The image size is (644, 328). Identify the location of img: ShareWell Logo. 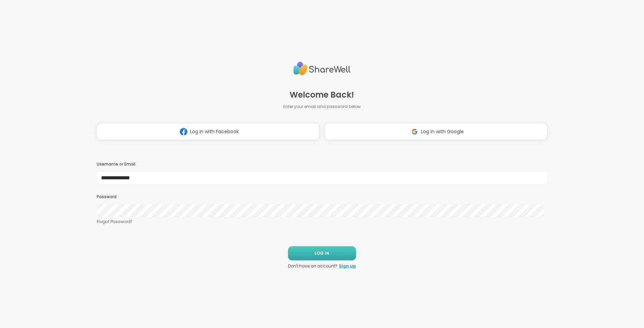
(322, 68).